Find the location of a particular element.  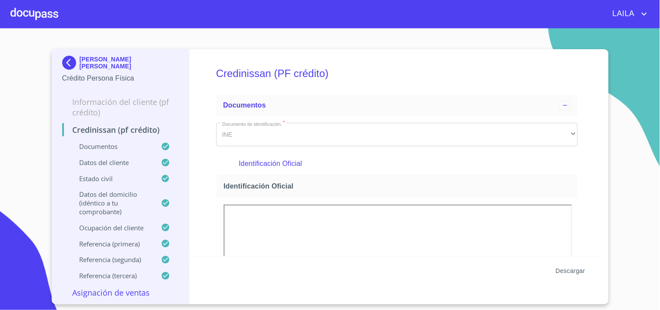

p: Ocupación del Cliente is located at coordinates (112, 227).